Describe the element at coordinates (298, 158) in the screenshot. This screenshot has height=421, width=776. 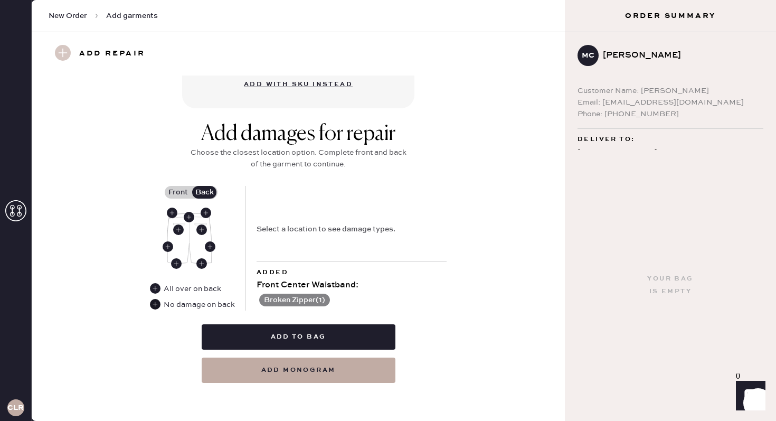
I see `div: Choose the closest location option. Complete front and back of the garment to continue.` at that location.